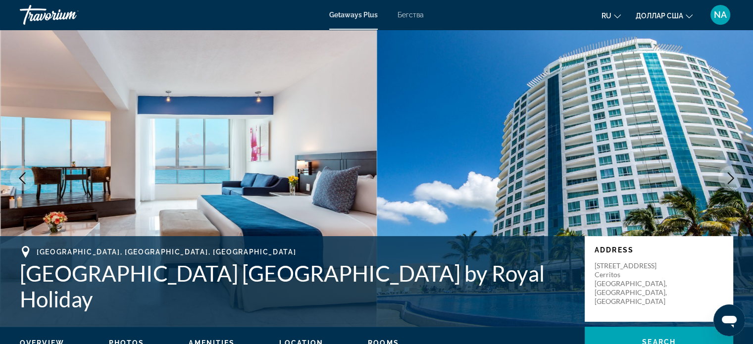 The height and width of the screenshot is (344, 753). Describe the element at coordinates (720, 15) in the screenshot. I see `button: Меню пользователя` at that location.